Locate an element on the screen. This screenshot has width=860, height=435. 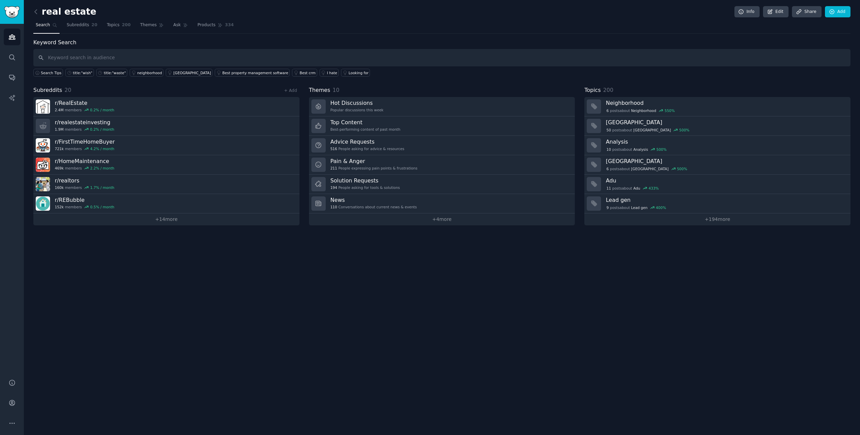
span: Products is located at coordinates (206, 25).